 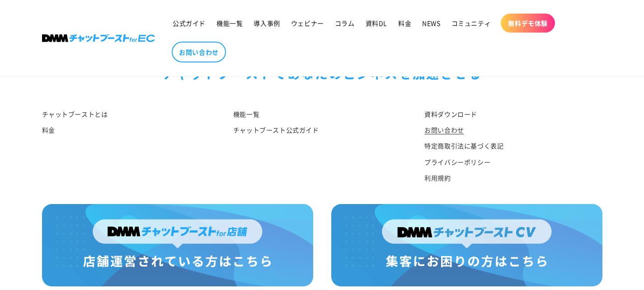 What do you see at coordinates (267, 23) in the screenshot?
I see `a: 導入事例` at bounding box center [267, 23].